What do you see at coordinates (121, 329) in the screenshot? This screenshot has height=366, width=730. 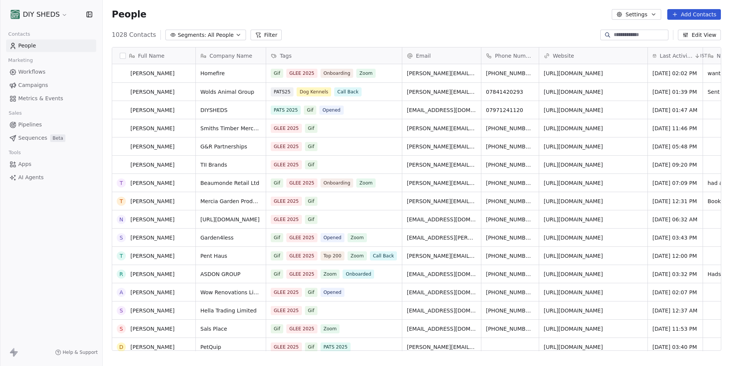 I see `span: S` at bounding box center [121, 329].